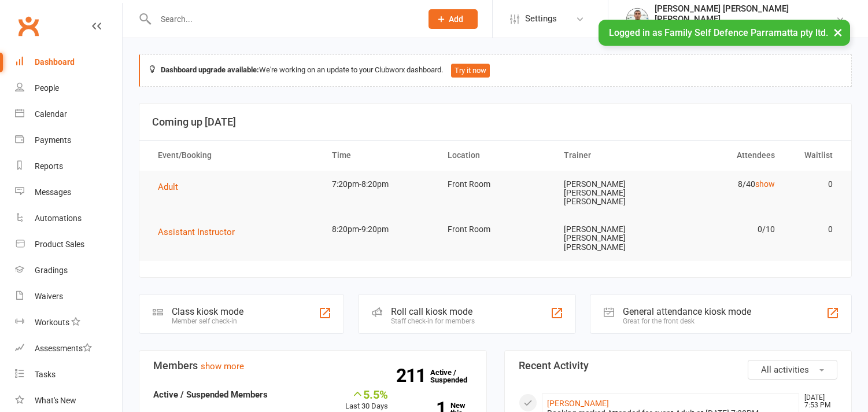 The image size is (868, 412). Describe the element at coordinates (200, 232) in the screenshot. I see `button: Assistant Instructor` at that location.